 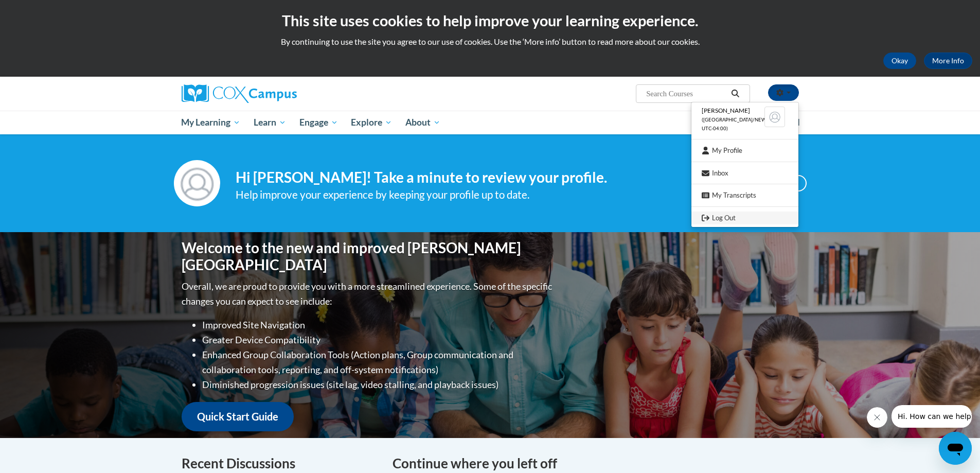 I want to click on p: By continuing to use the site you agree to our use of cookies. Use the ‘More info’ button to read..., so click(x=490, y=42).